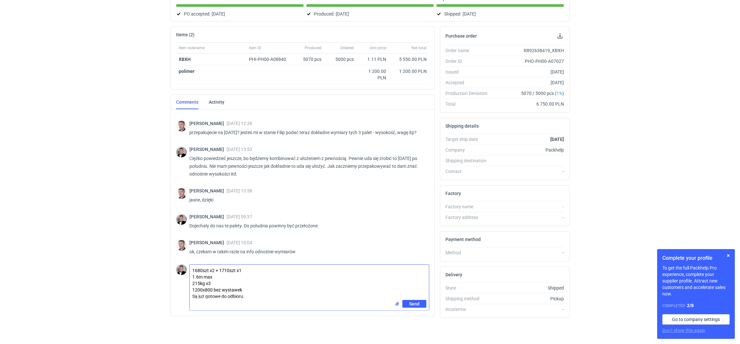 The height and width of the screenshot is (344, 740). What do you see at coordinates (469, 253) in the screenshot?
I see `div: Method` at bounding box center [469, 253].